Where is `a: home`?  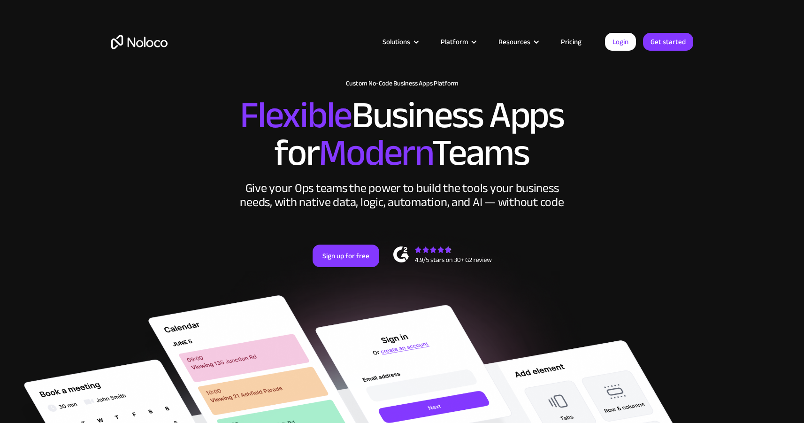
a: home is located at coordinates (139, 42).